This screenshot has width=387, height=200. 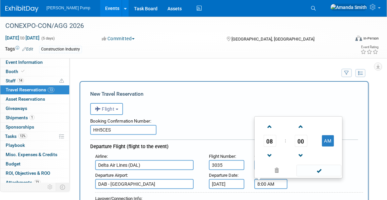 What do you see at coordinates (48, 38) in the screenshot?
I see `span: (5 days)` at bounding box center [48, 38].